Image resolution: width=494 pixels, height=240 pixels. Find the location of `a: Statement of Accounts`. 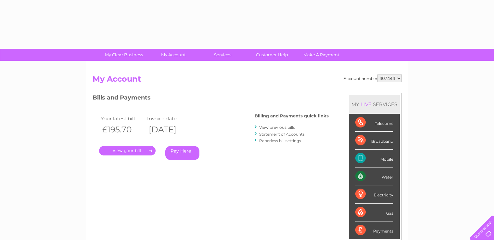

a: Statement of Accounts is located at coordinates (282, 134).